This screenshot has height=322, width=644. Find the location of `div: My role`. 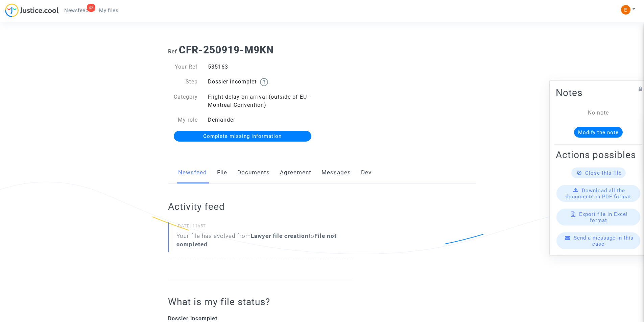

div: My role is located at coordinates (183, 120).